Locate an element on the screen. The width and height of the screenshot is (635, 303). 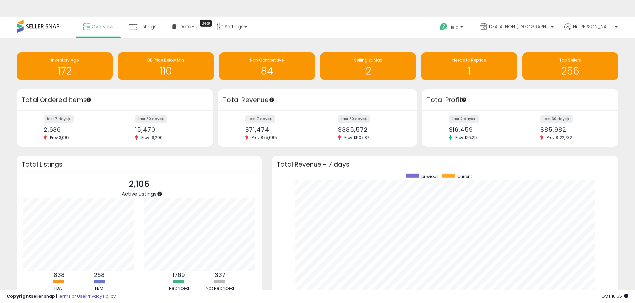
span: Needs to Reprice is located at coordinates (469, 60).